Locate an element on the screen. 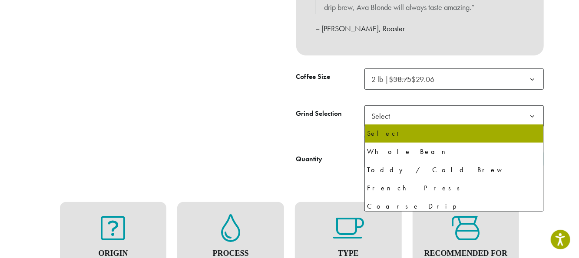 This screenshot has height=258, width=579. label: Grind Selection is located at coordinates (330, 114).